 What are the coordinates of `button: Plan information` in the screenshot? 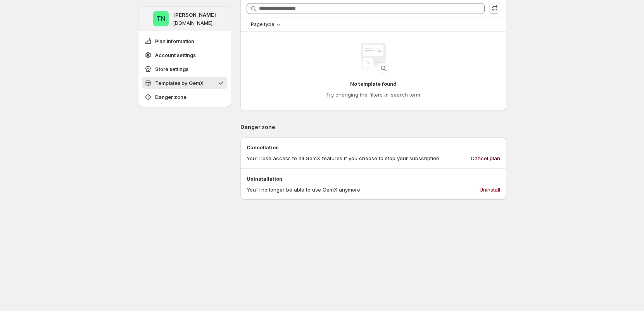 It's located at (185, 41).